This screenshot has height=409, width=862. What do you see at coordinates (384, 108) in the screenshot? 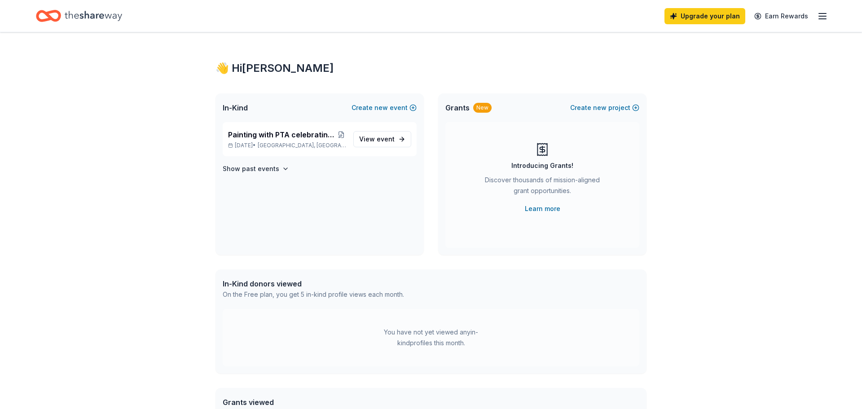
I see `button: Createnewevent` at bounding box center [384, 108].